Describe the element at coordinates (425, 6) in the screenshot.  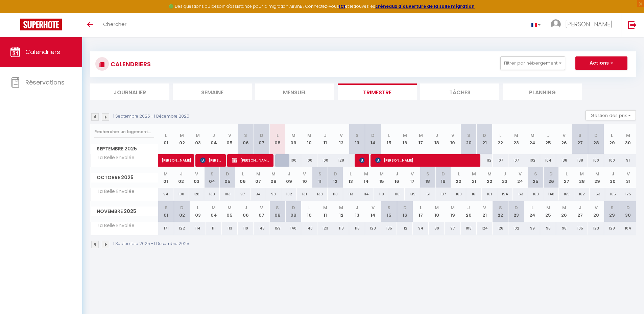
I see `a: créneaux d'ouverture de la salle migration` at that location.